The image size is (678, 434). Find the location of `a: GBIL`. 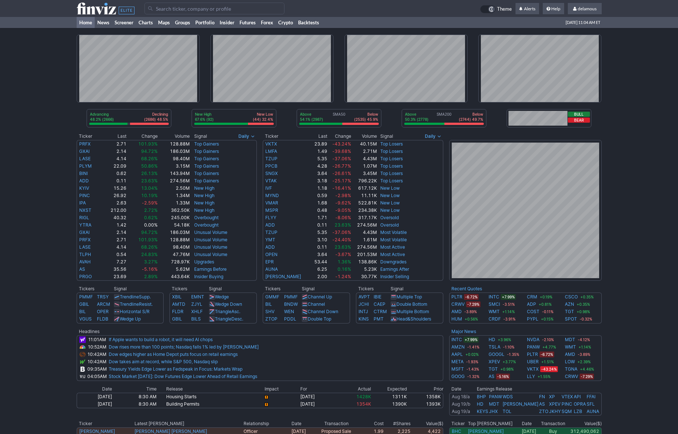

a: GBIL is located at coordinates (84, 304).